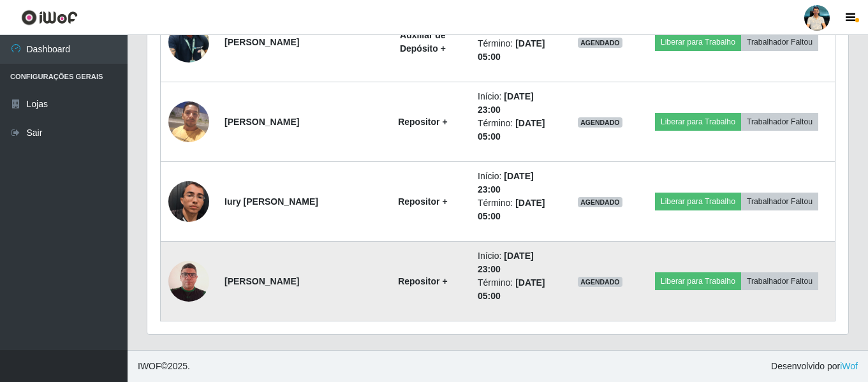  Describe the element at coordinates (815, 366) in the screenshot. I see `span: Desenvolvido por` at that location.